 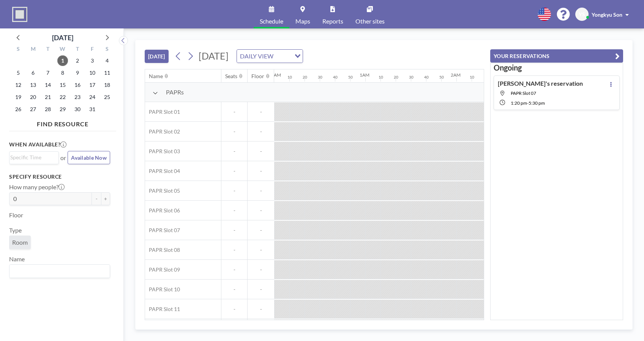 What do you see at coordinates (63, 97) in the screenshot?
I see `span: Wednesday, October 22, 2025` at bounding box center [63, 97].